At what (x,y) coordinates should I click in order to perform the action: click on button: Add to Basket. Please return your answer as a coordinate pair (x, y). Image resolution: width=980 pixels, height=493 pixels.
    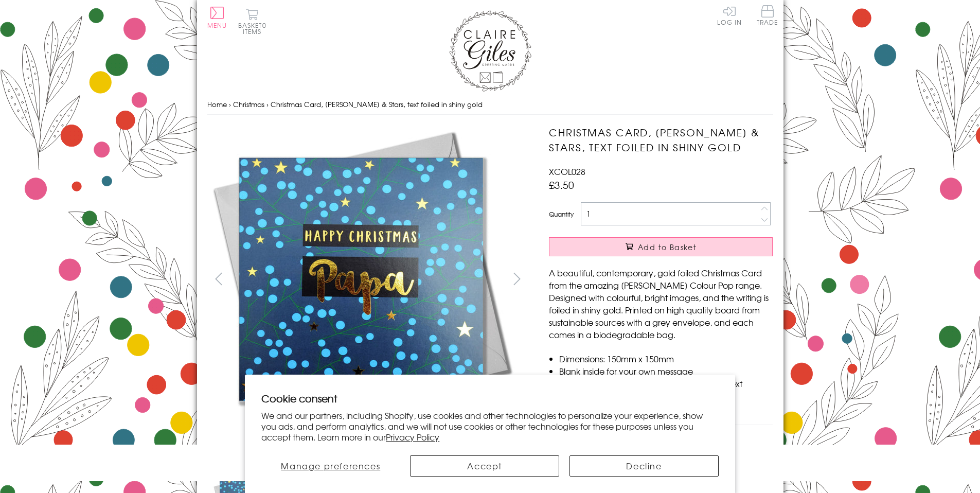
    Looking at the image, I should click on (661, 246).